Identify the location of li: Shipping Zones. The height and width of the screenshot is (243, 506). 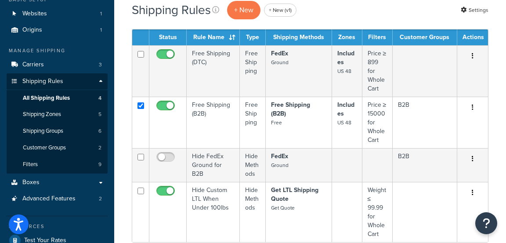
(57, 114).